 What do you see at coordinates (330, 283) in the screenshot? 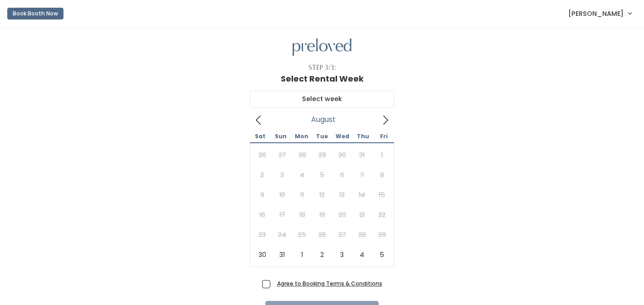
I see `u: Agree to Booking Terms & Conditions` at bounding box center [330, 283].